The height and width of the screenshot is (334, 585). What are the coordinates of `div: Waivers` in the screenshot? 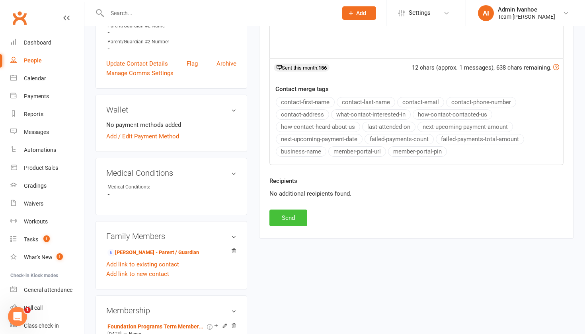 It's located at (33, 204).